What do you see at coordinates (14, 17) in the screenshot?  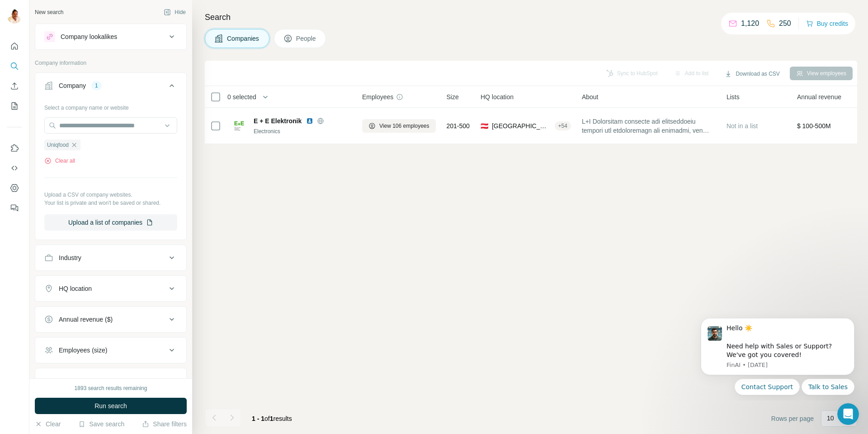 I see `img: Avatar` at bounding box center [14, 17].